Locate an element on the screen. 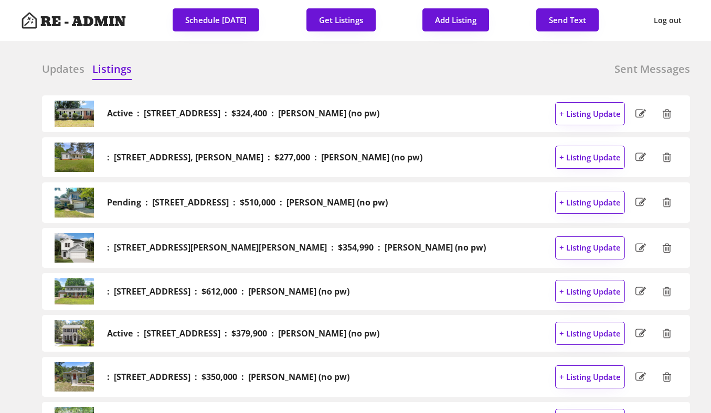 Image resolution: width=711 pixels, height=413 pixels. h4: RE - ADMIN is located at coordinates (83, 22).